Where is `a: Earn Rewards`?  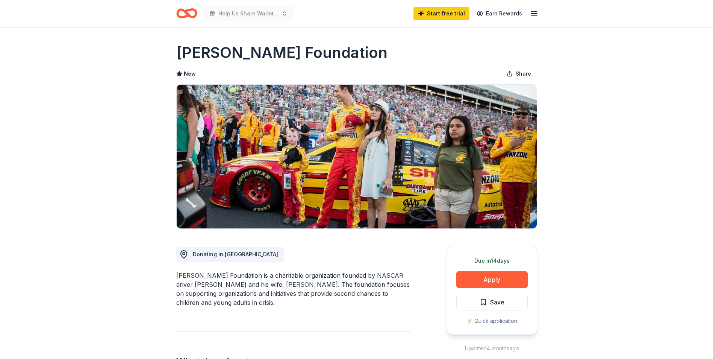 a: Earn Rewards is located at coordinates (500, 14).